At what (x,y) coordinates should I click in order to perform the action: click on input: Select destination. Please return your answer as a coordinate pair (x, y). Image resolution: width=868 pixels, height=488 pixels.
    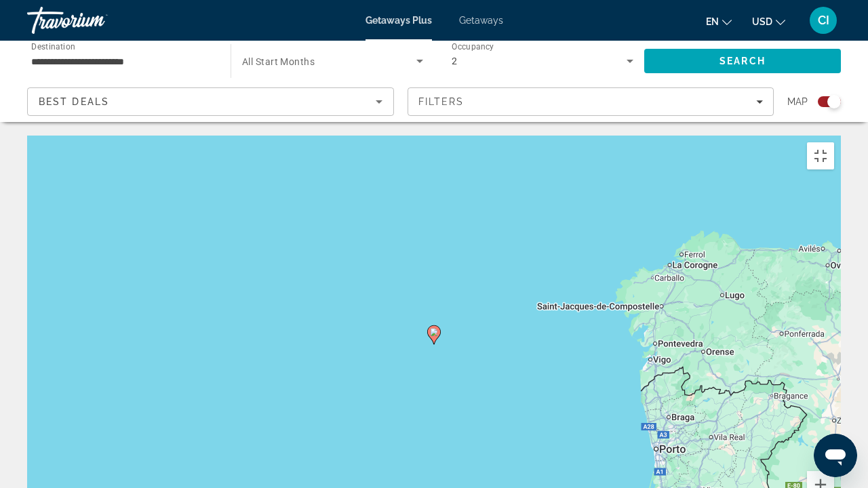
    Looking at the image, I should click on (122, 61).